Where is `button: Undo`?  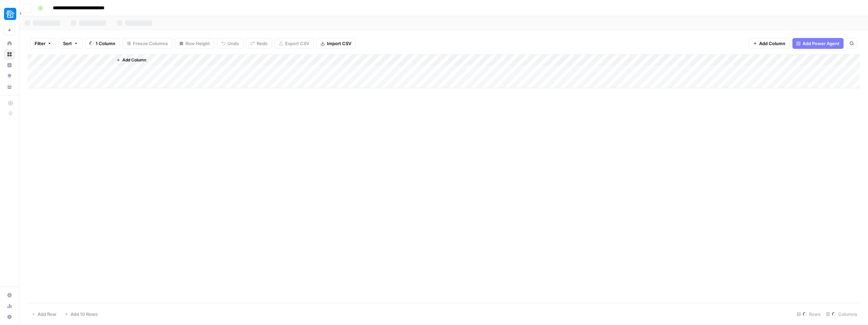 button: Undo is located at coordinates (230, 43).